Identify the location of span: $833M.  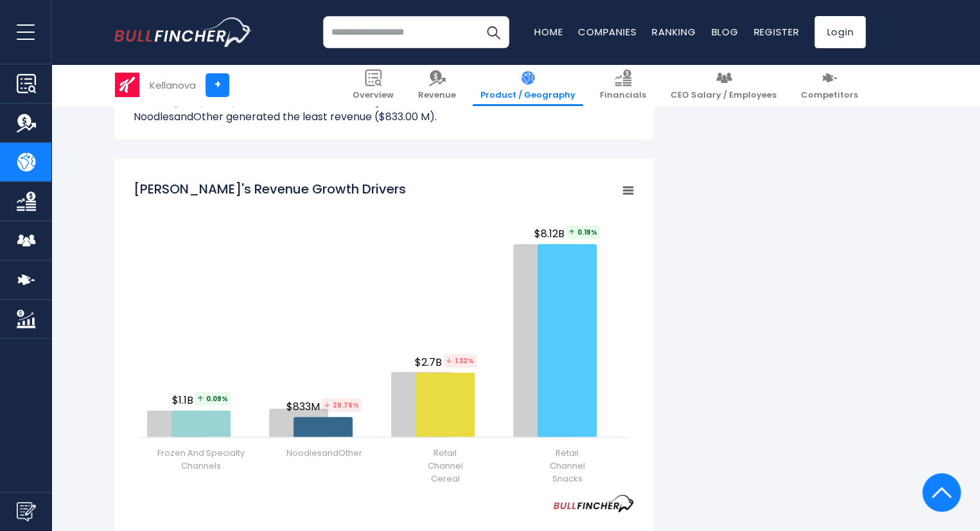
(325, 406).